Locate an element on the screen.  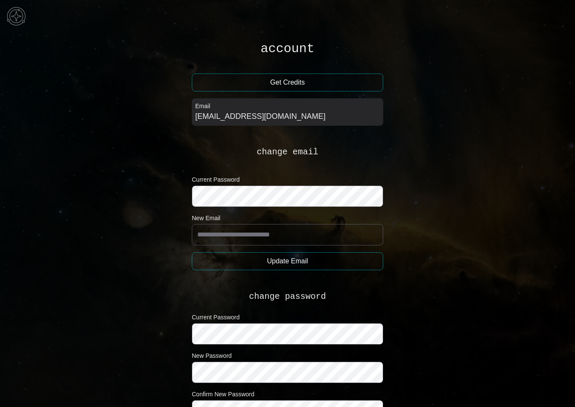
h2: change password is located at coordinates (288, 297).